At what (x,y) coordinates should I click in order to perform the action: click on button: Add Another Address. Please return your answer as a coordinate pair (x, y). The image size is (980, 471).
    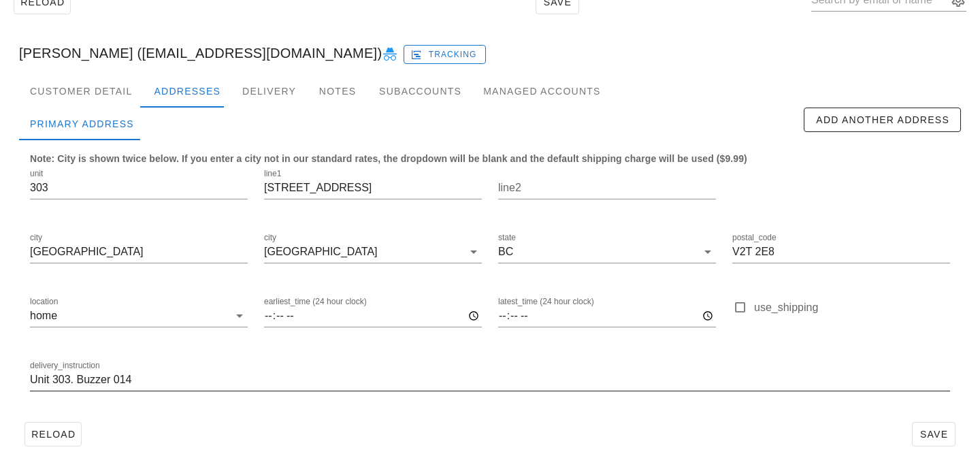
    Looking at the image, I should click on (882, 119).